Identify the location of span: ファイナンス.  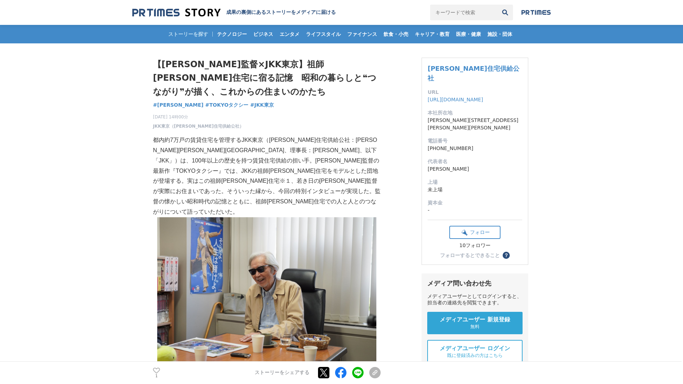
(362, 34).